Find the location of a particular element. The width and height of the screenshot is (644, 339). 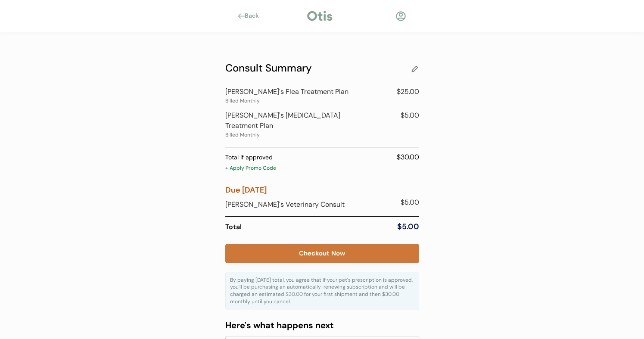

div: Total if approved is located at coordinates (249, 157).